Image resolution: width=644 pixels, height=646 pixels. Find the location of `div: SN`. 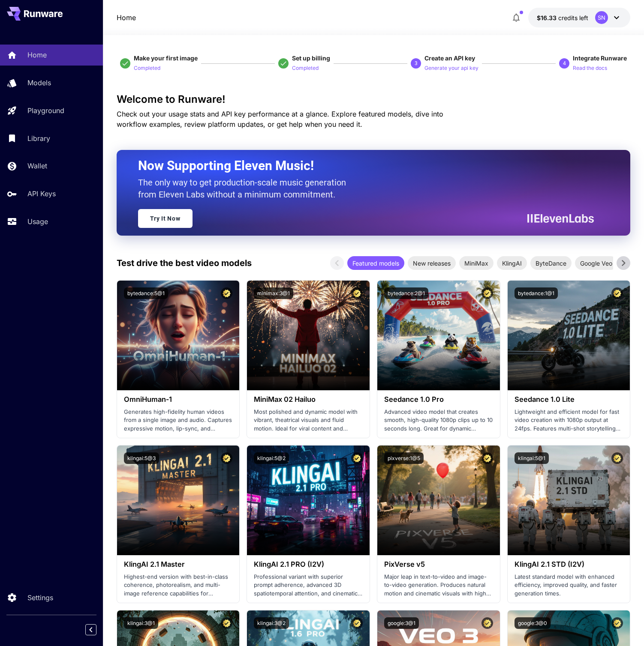

div: SN is located at coordinates (601, 17).